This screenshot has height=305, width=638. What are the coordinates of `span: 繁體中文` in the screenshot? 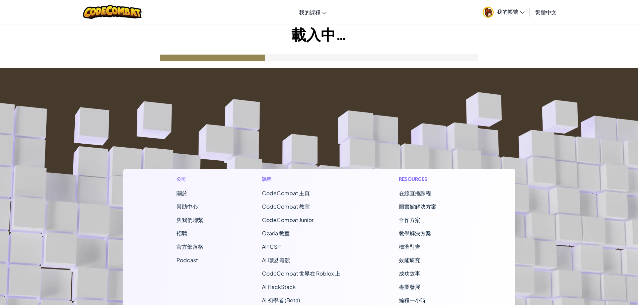 It's located at (546, 12).